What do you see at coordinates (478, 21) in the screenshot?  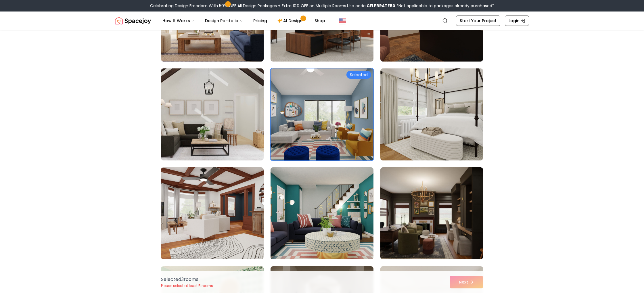 I see `a: Start Your Project` at bounding box center [478, 21].